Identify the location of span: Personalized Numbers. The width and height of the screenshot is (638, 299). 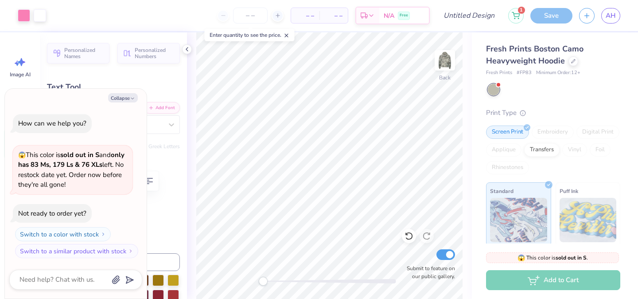
(155, 53).